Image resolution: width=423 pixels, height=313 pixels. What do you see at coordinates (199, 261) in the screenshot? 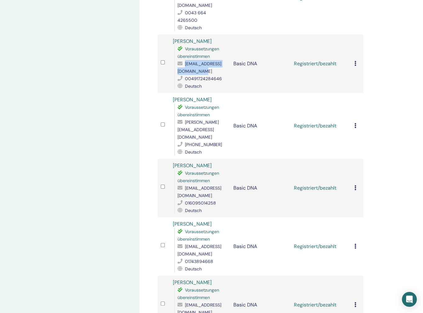
I see `span: 01743894668` at bounding box center [199, 261].